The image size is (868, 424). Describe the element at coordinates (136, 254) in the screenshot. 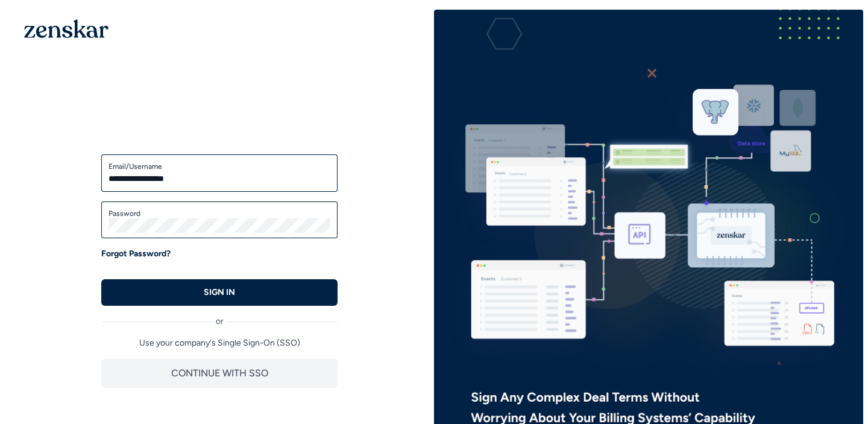

I see `p: Forgot Password?` at that location.